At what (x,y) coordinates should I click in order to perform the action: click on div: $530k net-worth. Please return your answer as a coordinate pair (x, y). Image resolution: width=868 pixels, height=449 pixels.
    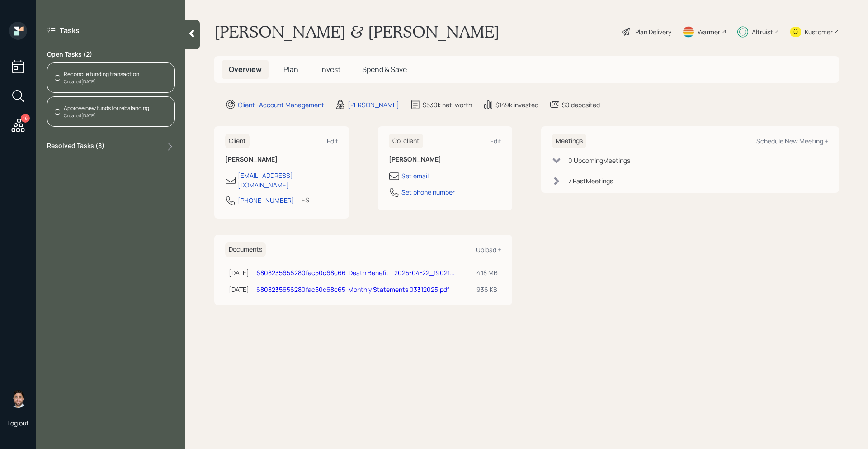
    Looking at the image, I should click on (447, 105).